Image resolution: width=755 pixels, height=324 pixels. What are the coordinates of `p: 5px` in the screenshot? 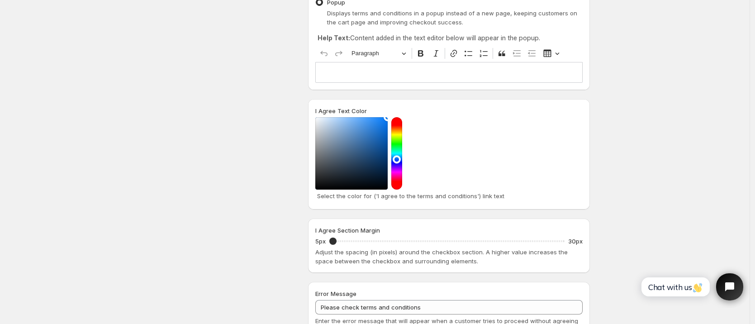 It's located at (320, 241).